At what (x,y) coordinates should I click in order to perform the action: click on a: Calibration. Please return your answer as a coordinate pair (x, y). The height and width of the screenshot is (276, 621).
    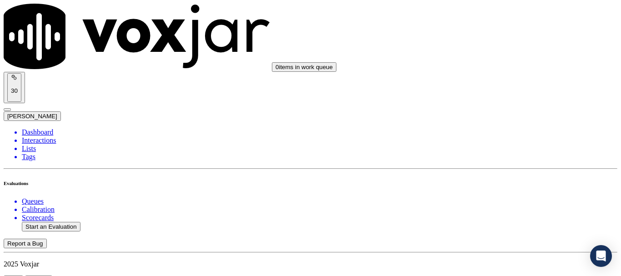
    Looking at the image, I should click on (320, 210).